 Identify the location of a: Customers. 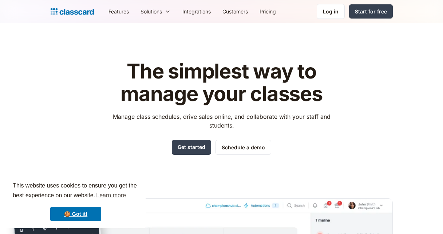
(235, 11).